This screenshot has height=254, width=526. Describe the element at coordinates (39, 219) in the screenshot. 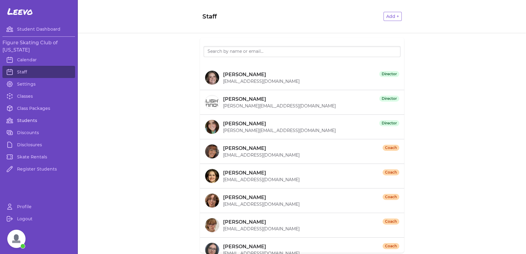

I see `a: Logout` at that location.